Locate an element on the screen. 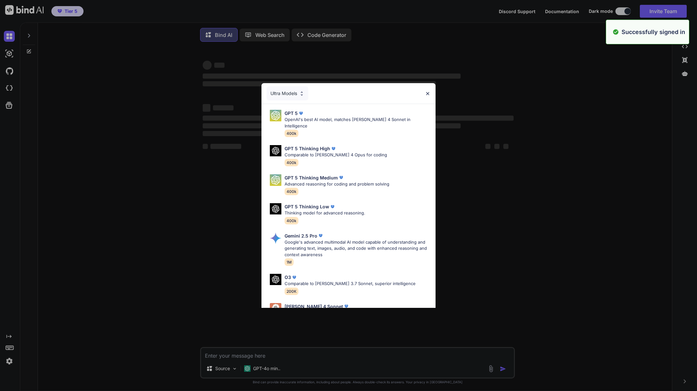 The image size is (697, 391). img: alert is located at coordinates (616, 32).